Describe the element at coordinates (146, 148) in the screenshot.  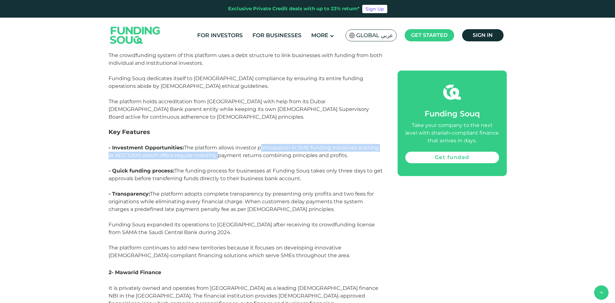
I see `span: - Investment Opportunities:` at that location.